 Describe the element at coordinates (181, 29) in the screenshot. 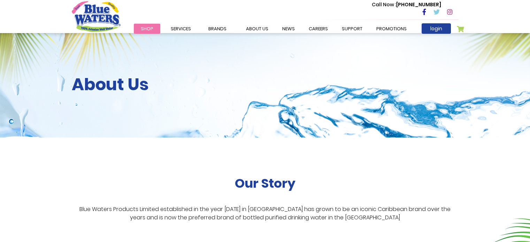

I see `span: Services` at that location.